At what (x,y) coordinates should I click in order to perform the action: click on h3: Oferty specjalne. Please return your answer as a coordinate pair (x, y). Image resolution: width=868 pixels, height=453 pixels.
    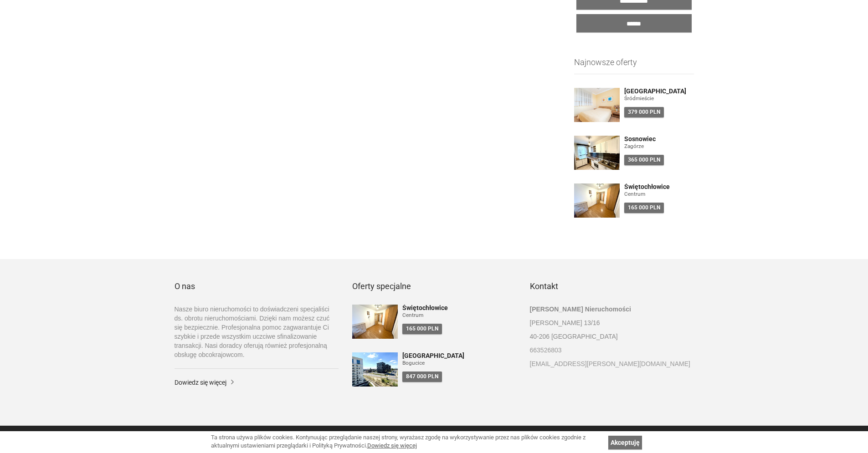
    Looking at the image, I should click on (434, 286).